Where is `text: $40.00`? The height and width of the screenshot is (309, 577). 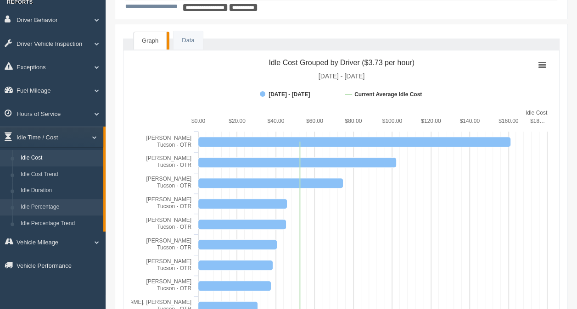 text: $40.00 is located at coordinates (276, 121).